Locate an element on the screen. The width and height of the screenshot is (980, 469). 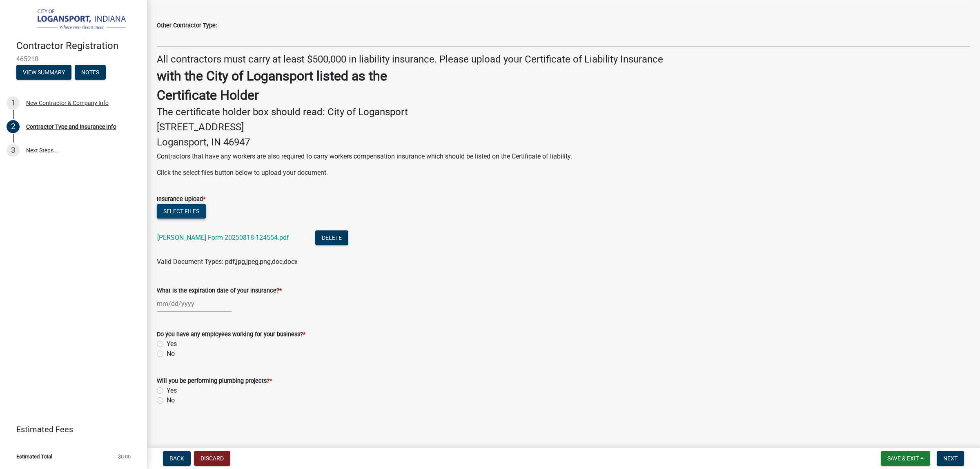
label: Insurance Upload is located at coordinates (181, 199).